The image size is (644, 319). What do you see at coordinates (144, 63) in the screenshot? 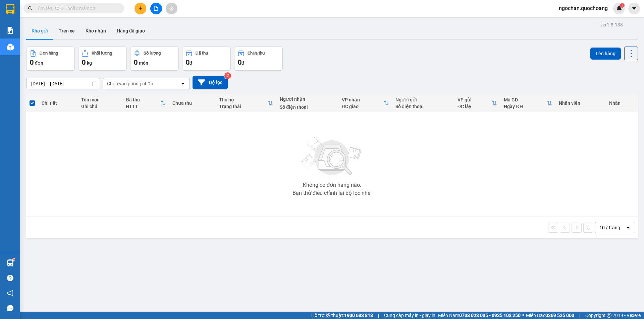
I see `span: món` at bounding box center [144, 63].